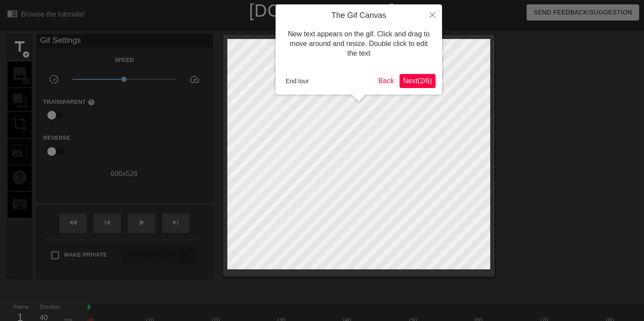 Image resolution: width=644 pixels, height=321 pixels. Describe the element at coordinates (50, 308) in the screenshot. I see `label: Duration` at that location.